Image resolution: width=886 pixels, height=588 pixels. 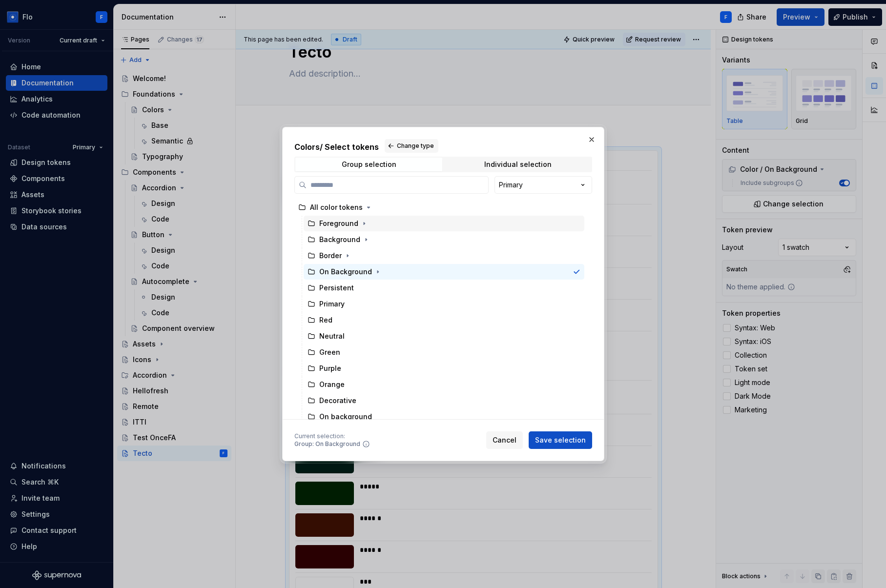 What do you see at coordinates (444, 146) in the screenshot?
I see `h2: Colors / Select tokens` at bounding box center [444, 146].